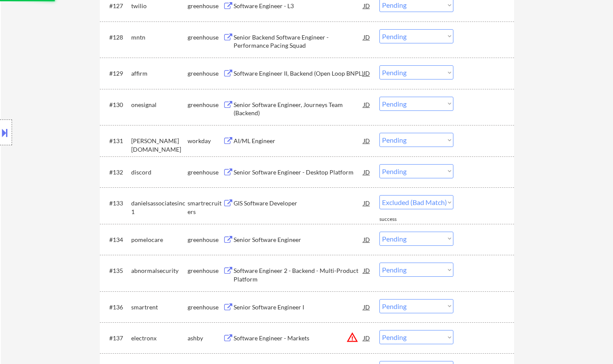 Image resolution: width=613 pixels, height=364 pixels. I want to click on div: ashby, so click(205, 339).